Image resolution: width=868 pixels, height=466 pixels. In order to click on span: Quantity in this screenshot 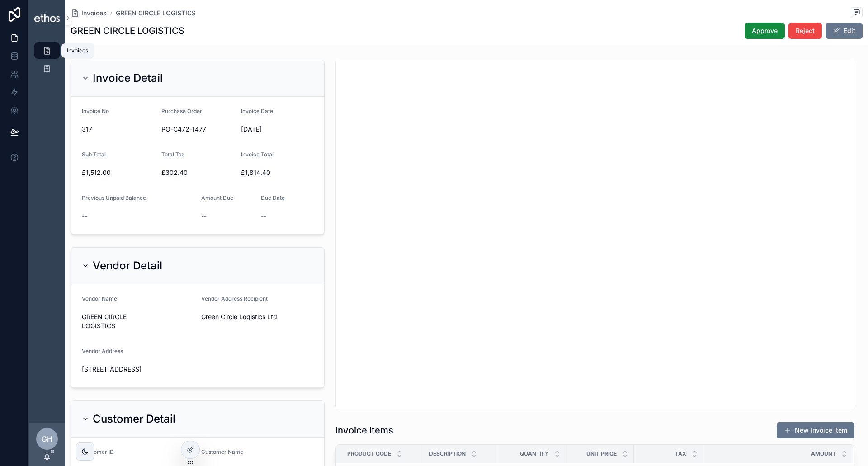, I will do `click(534, 454)`.